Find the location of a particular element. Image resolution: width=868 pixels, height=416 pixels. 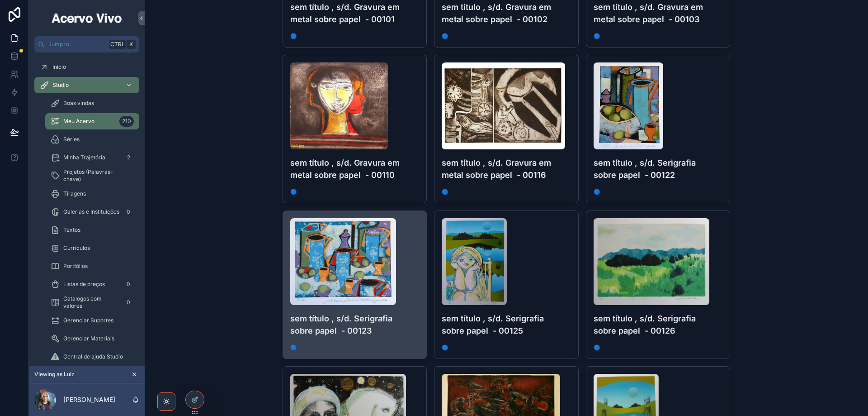

img: sem-título-,-sd-Gravura-em-metal-sobre-papel----00110-web.jpg is located at coordinates (339, 106).